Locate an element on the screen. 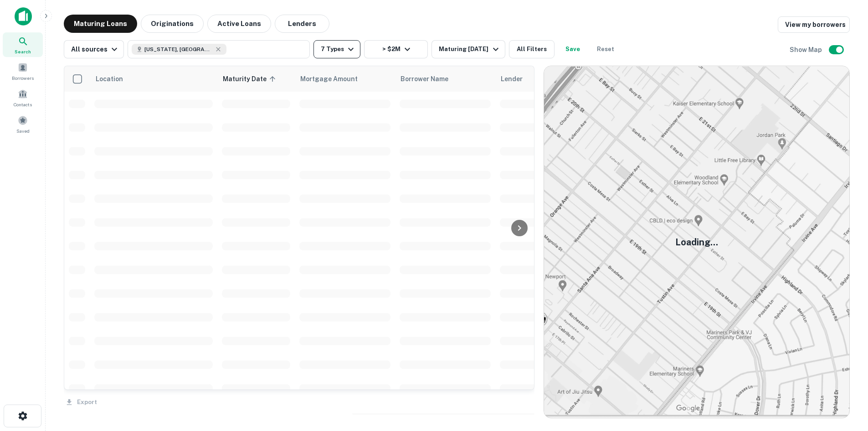 Image resolution: width=868 pixels, height=431 pixels. span: Location is located at coordinates (109, 79).